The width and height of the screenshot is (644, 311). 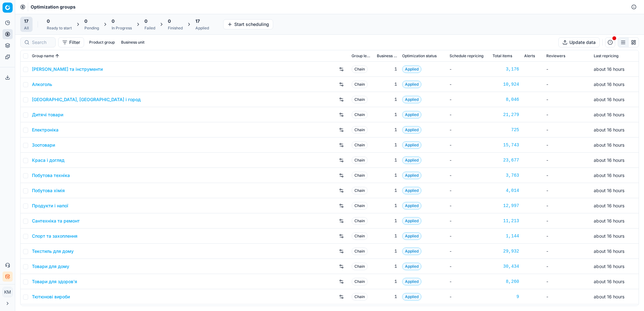 What do you see at coordinates (506, 221) in the screenshot?
I see `div: 11,213` at bounding box center [506, 221].